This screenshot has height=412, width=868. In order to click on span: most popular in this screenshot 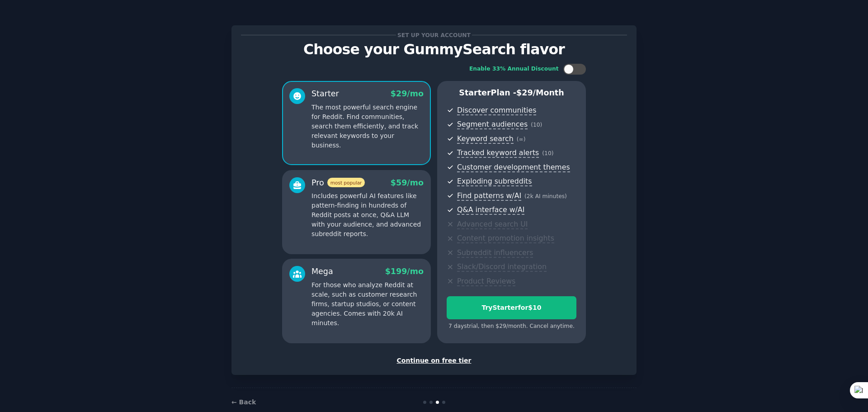, I will do `click(347, 182)`.